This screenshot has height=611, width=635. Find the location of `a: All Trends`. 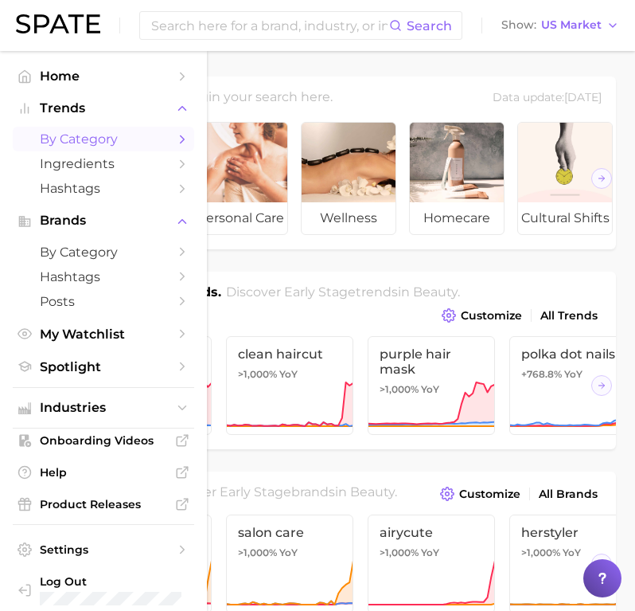

a: All Trends is located at coordinates (569, 315).